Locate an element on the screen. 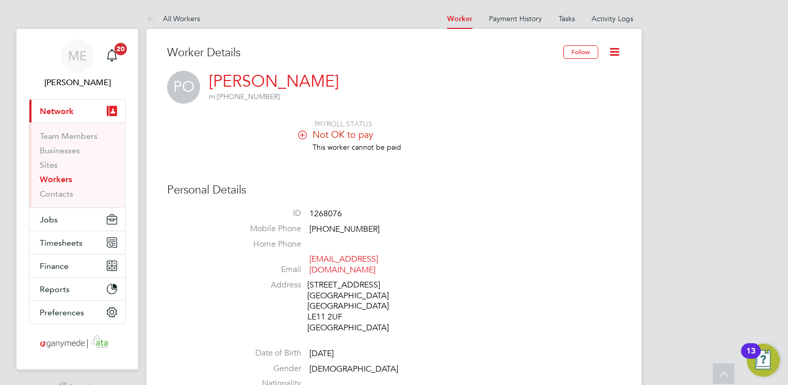 This screenshot has width=788, height=385. span: Reports is located at coordinates (55, 289).